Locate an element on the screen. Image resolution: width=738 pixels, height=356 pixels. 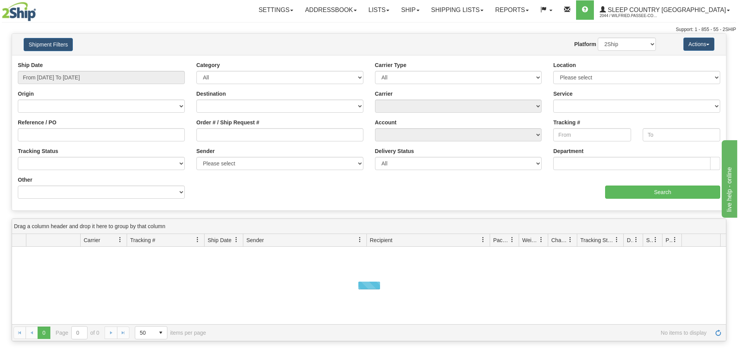
label: Origin is located at coordinates (26, 94).